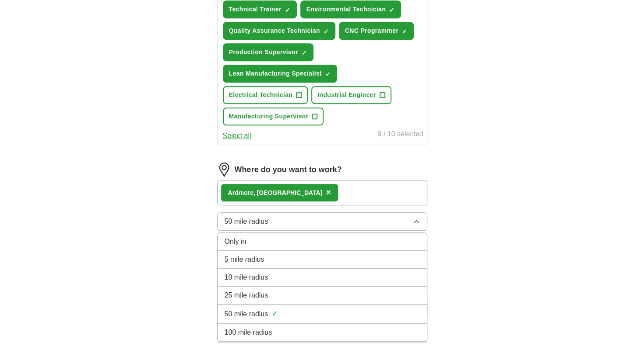 The height and width of the screenshot is (353, 644). Describe the element at coordinates (268, 116) in the screenshot. I see `span: Manufacturing Supervisor` at that location.